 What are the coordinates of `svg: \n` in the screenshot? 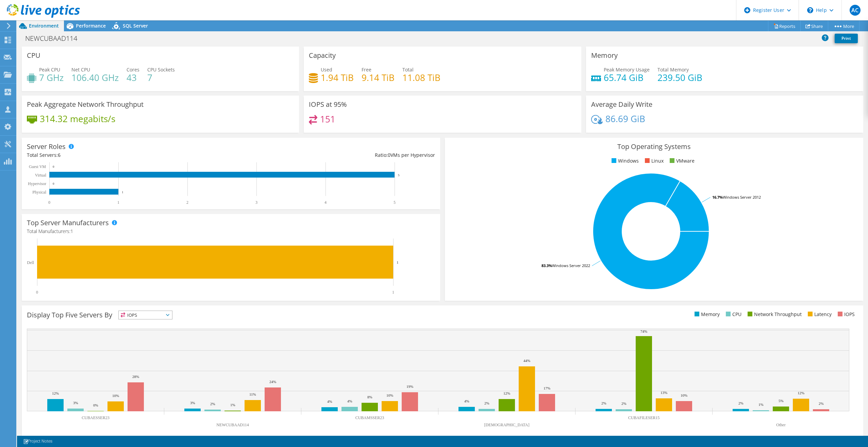 It's located at (810, 10).